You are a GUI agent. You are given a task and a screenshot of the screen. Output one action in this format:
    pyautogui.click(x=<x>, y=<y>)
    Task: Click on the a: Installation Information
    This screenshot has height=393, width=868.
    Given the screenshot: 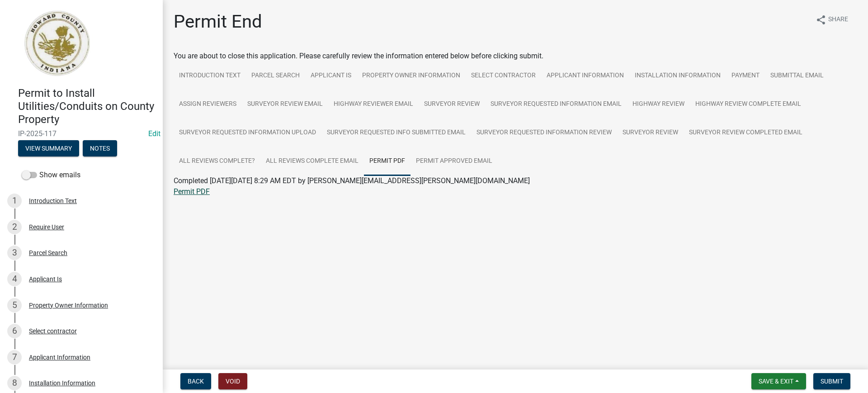 What is the action you would take?
    pyautogui.click(x=678, y=76)
    